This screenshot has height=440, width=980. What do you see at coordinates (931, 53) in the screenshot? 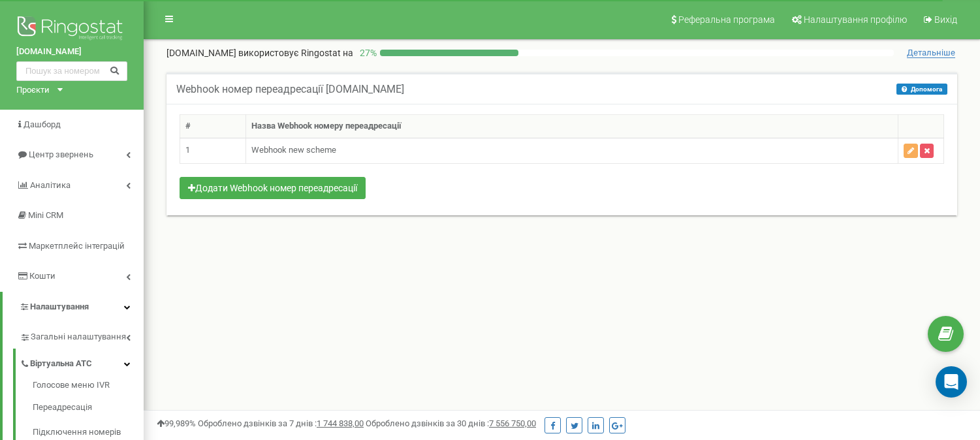
I see `span: Детальніше` at bounding box center [931, 53].